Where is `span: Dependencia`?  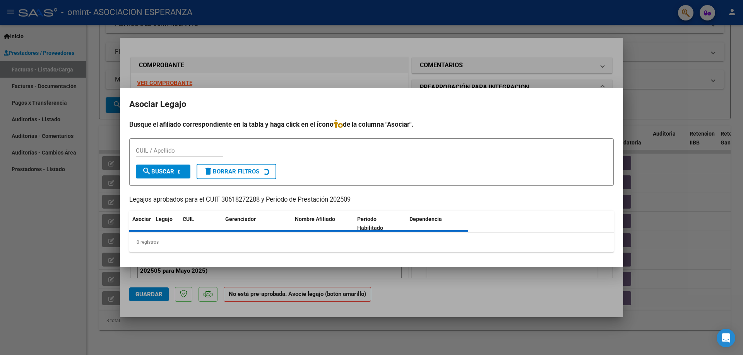 span: Dependencia is located at coordinates (425, 219).